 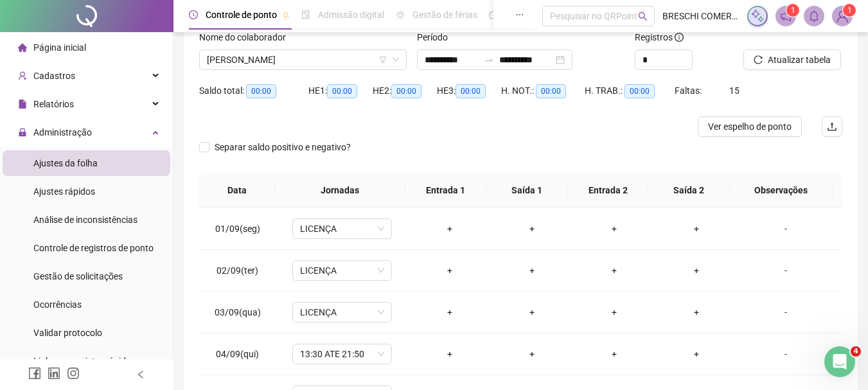 What do you see at coordinates (194, 15) in the screenshot?
I see `span: clock-circle` at bounding box center [194, 15].